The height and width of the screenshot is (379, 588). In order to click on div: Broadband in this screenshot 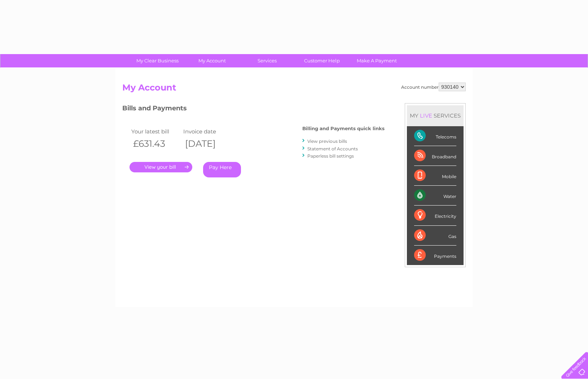, I will do `click(435, 156)`.